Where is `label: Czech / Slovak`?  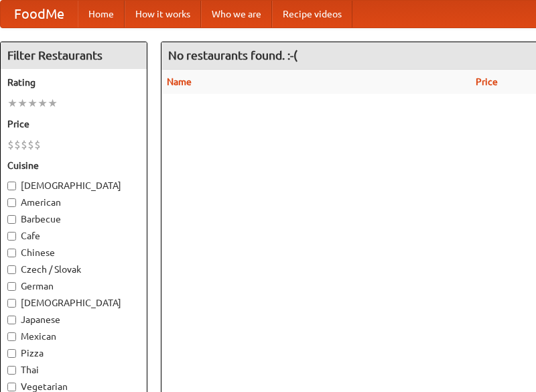
label: Czech / Slovak is located at coordinates (74, 270).